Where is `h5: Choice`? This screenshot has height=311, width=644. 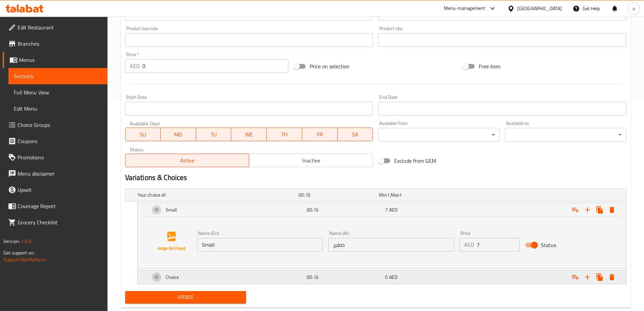
h5: Choice is located at coordinates (172, 277).